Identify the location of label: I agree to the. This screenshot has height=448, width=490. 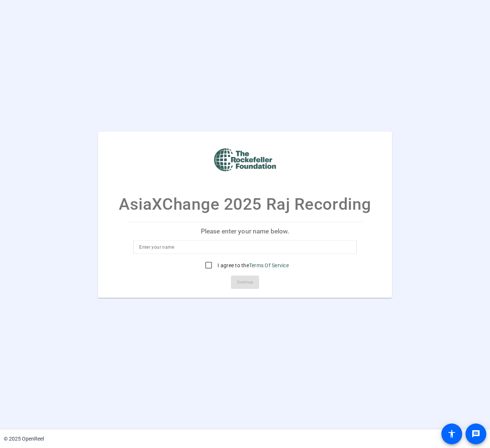
(252, 265).